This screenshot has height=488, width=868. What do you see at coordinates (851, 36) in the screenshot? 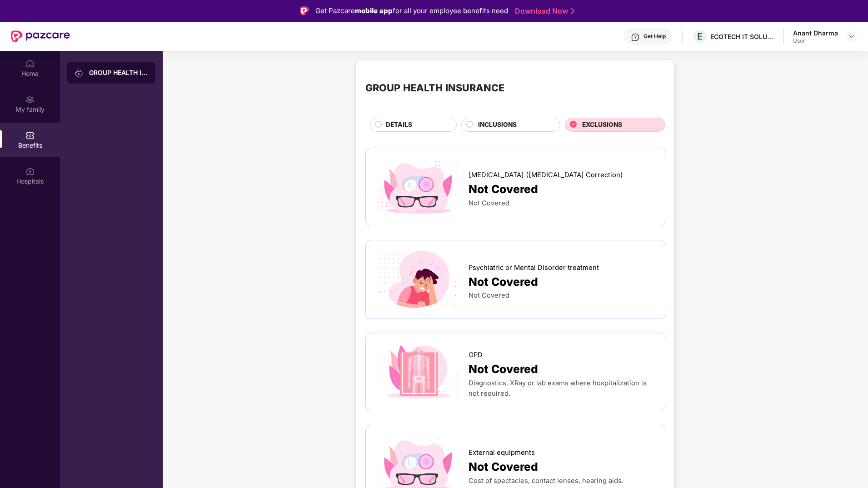
I see `img: svg+xml;base64,PHN2ZyBpZD0iRHJvcGRvd24tMzJ4MzIiIHhtbG5zPSJodHRwOi8vd3d3LnczLm9yZy8yMDAwL3N2ZyIgd2...` at bounding box center [851, 36].